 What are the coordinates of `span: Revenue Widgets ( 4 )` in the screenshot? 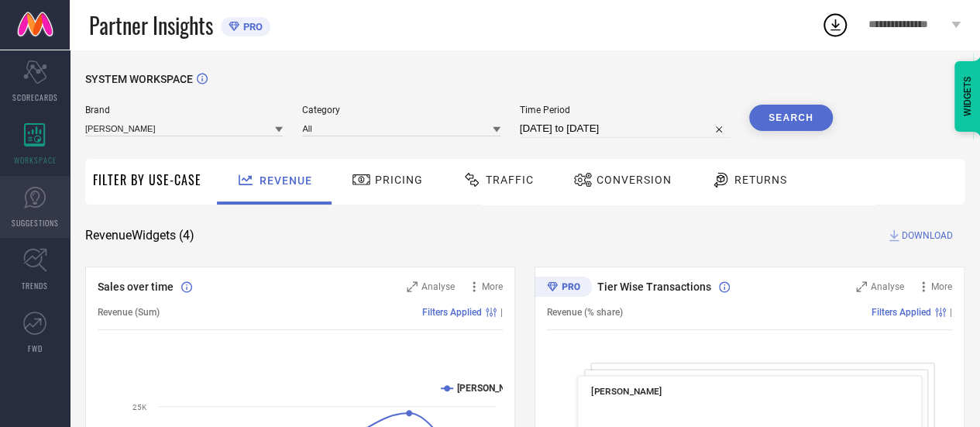 It's located at (139, 236).